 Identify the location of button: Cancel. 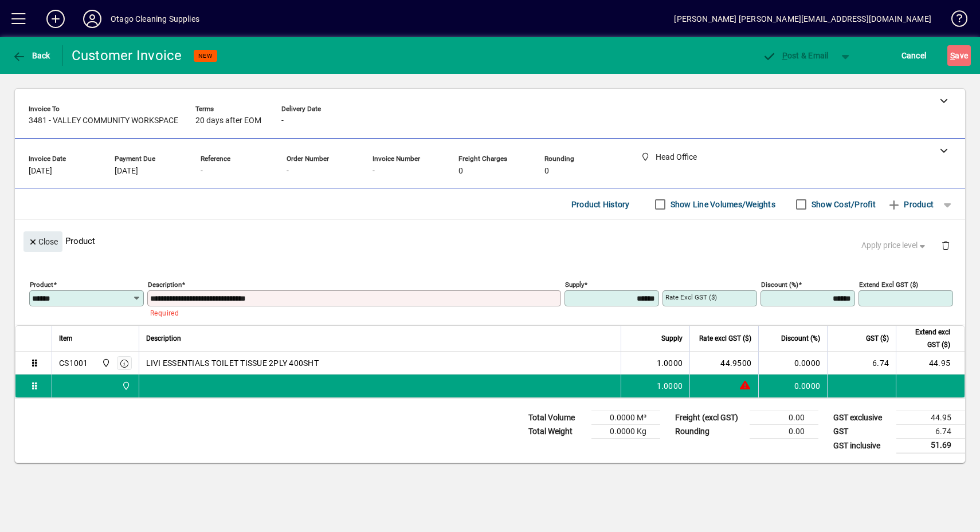
(914, 55).